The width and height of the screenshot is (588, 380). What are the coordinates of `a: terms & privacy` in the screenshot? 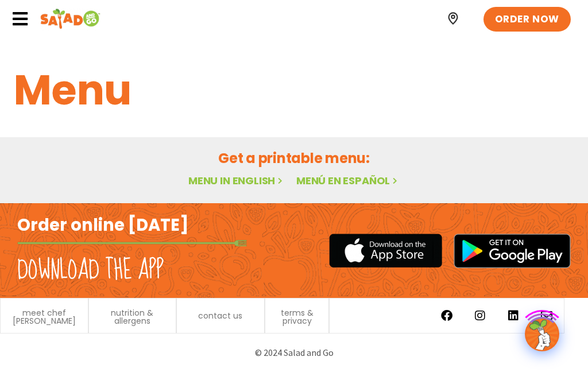 It's located at (297, 316).